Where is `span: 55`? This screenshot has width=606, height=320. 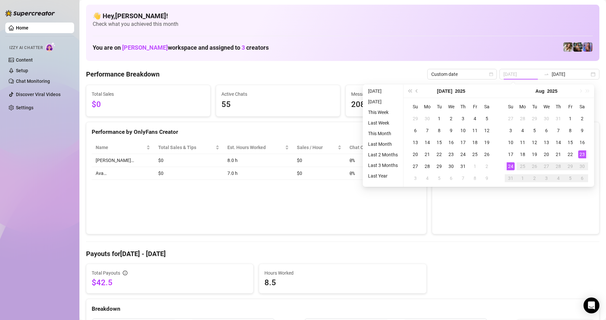
span: 55 is located at coordinates (278, 105).